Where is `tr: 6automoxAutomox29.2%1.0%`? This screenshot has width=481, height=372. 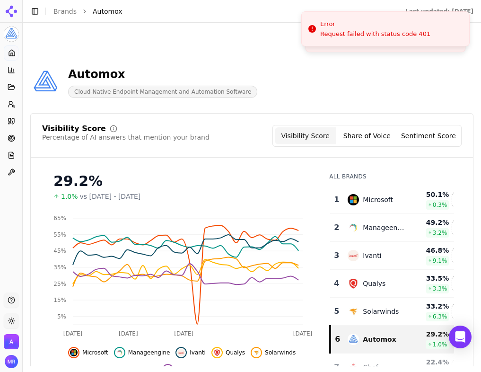 tr: 6automoxAutomox29.2%1.0% is located at coordinates (399, 339).